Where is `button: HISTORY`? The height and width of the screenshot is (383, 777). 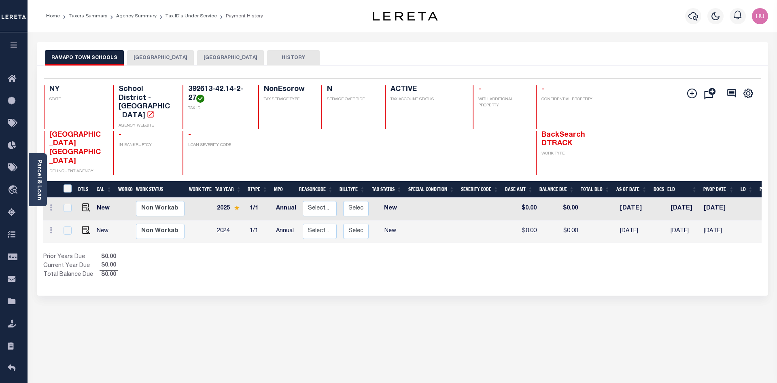
button: HISTORY is located at coordinates (293, 58).